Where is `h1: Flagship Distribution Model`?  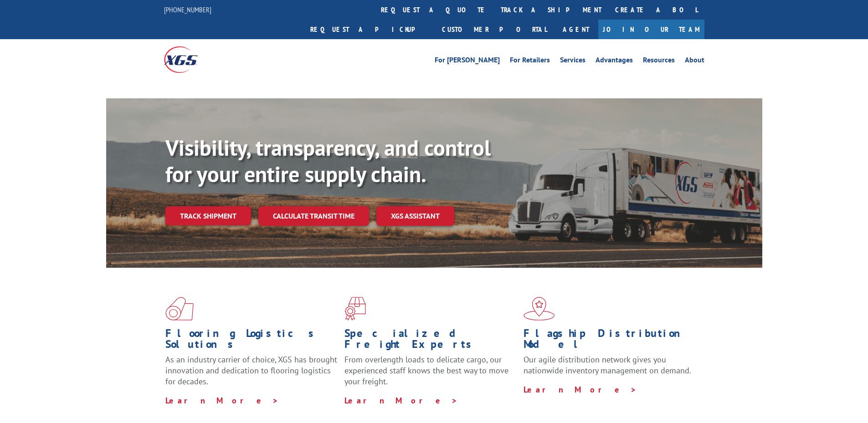
h1: Flagship Distribution Model is located at coordinates (610, 341).